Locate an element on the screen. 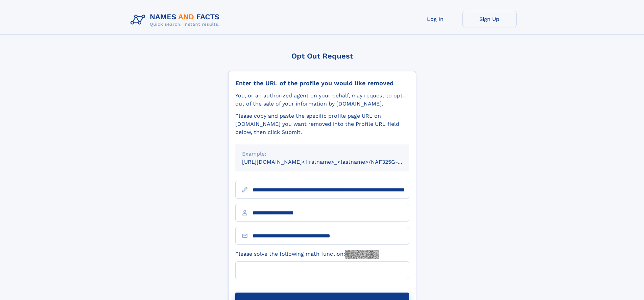 The image size is (644, 300). div: Opt Out Request is located at coordinates (322, 56).